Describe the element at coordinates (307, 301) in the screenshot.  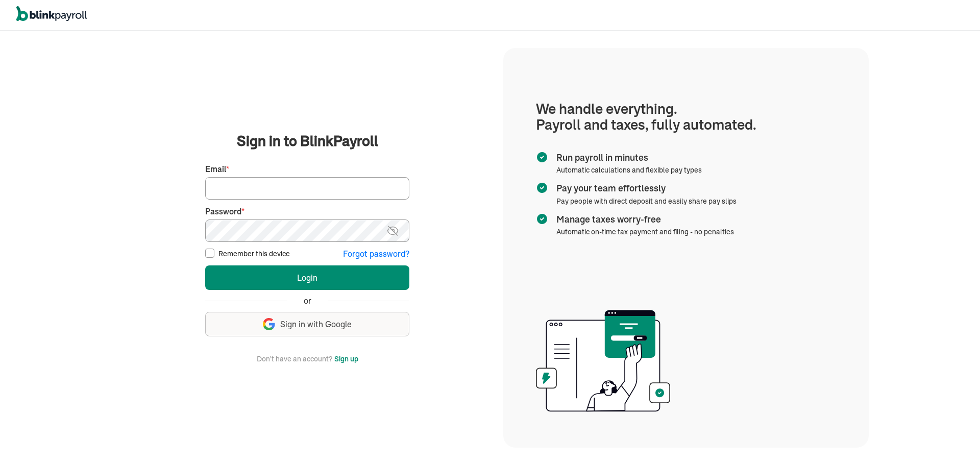
I see `span: or` at that location.